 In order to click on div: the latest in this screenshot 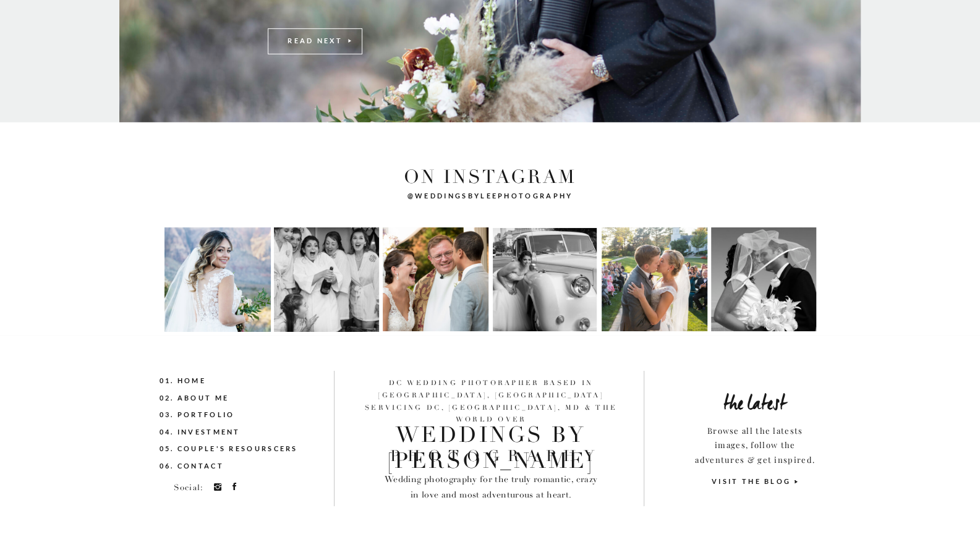, I will do `click(755, 403)`.